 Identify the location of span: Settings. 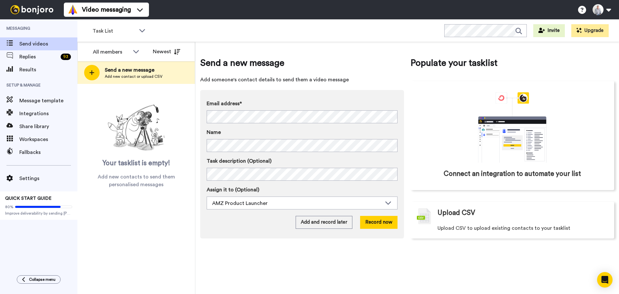
(48, 178).